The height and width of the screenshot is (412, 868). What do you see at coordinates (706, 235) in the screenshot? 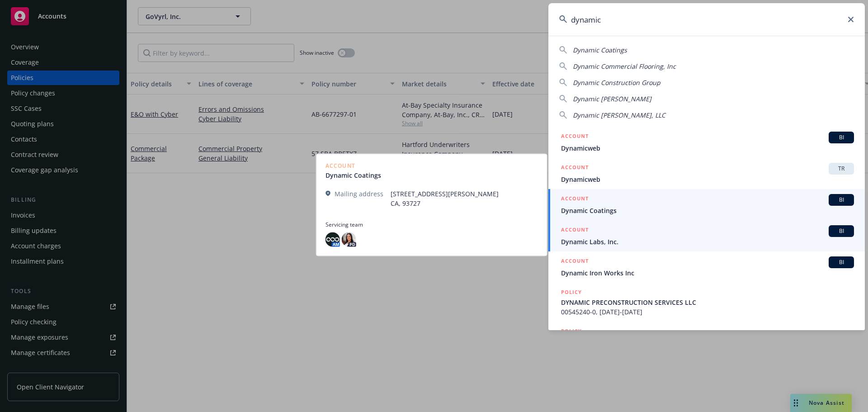
I see `a: ACCOUNTBIDynamic Labs, Inc.` at bounding box center [706, 235].